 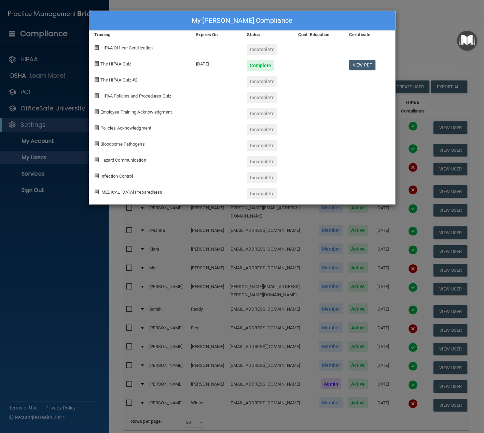 I want to click on div: Complete, so click(x=260, y=66).